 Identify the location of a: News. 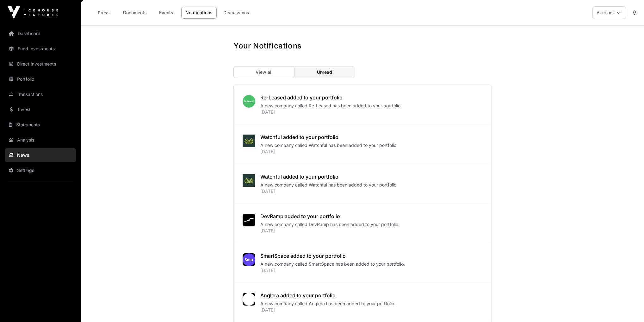
(41, 155).